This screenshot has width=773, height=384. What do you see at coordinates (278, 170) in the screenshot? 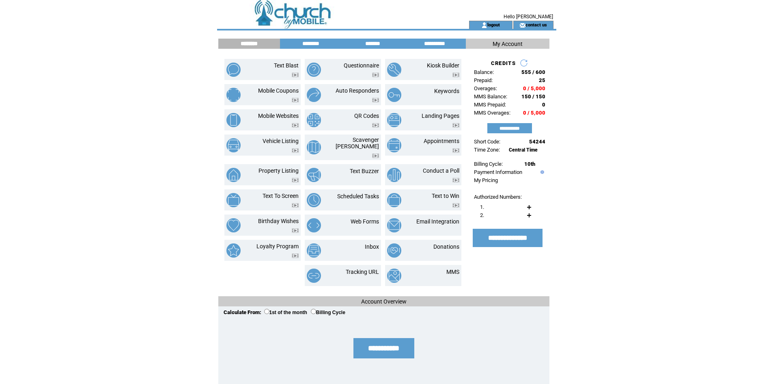
I see `a: Property Listing` at bounding box center [278, 170].